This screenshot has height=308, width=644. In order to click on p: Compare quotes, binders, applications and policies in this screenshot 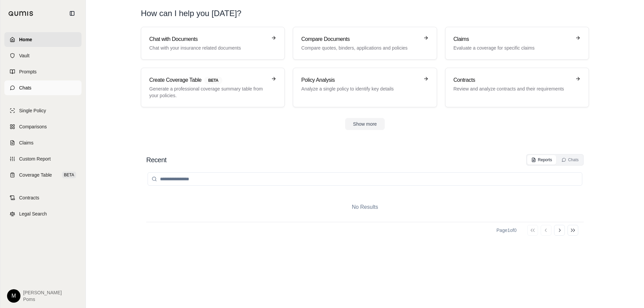, I will do `click(360, 48)`.